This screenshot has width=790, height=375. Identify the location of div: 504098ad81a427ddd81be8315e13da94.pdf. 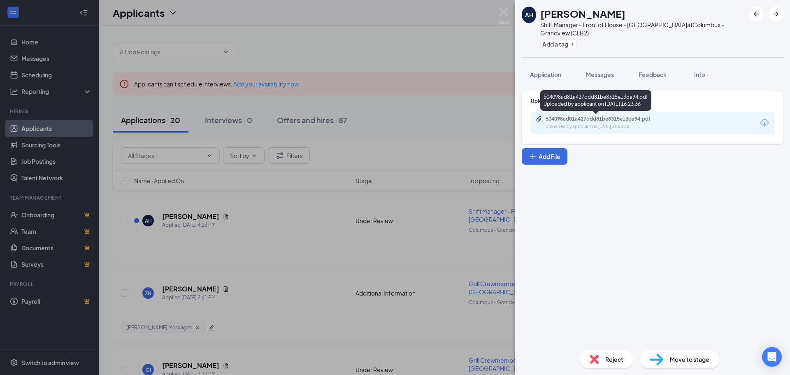
(603, 119).